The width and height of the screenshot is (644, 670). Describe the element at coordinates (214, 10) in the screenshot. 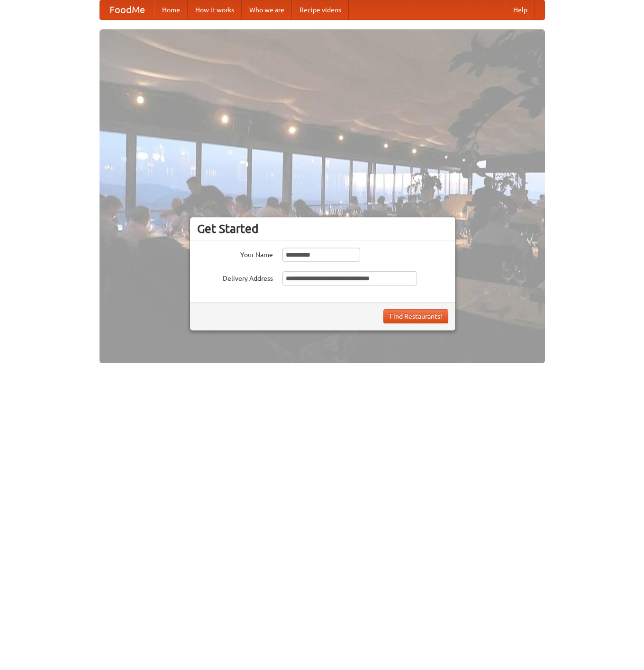

I see `a: How it works` at that location.